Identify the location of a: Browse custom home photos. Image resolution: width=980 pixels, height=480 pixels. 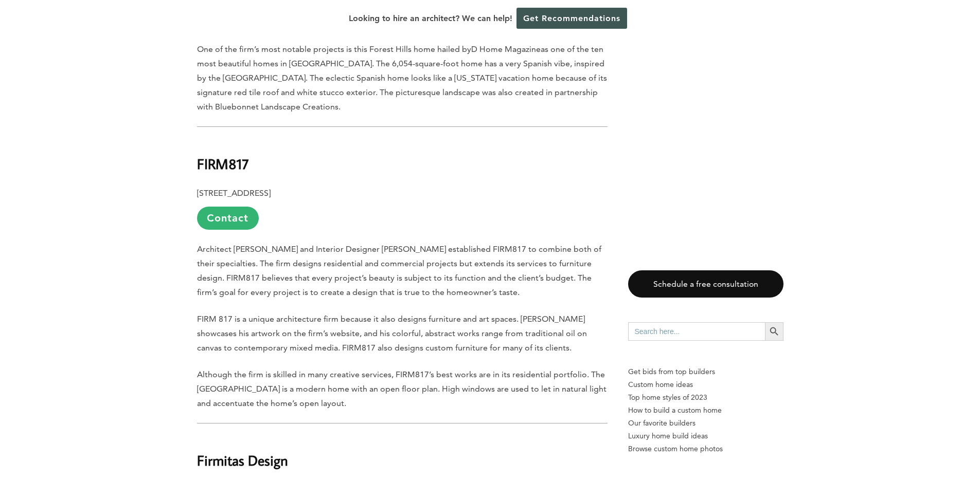
(706, 449).